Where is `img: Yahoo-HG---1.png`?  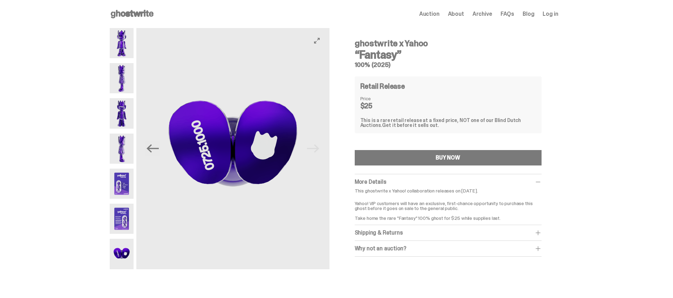
img: Yahoo-HG---1.png is located at coordinates (122, 43).